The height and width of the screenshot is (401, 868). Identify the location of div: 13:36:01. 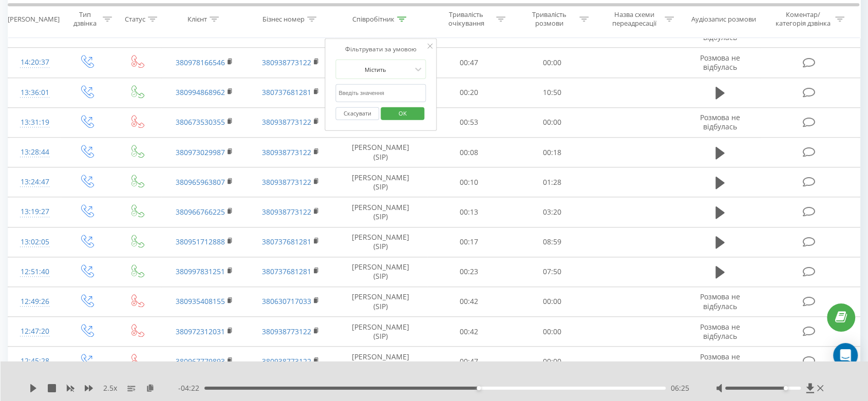
(34, 92).